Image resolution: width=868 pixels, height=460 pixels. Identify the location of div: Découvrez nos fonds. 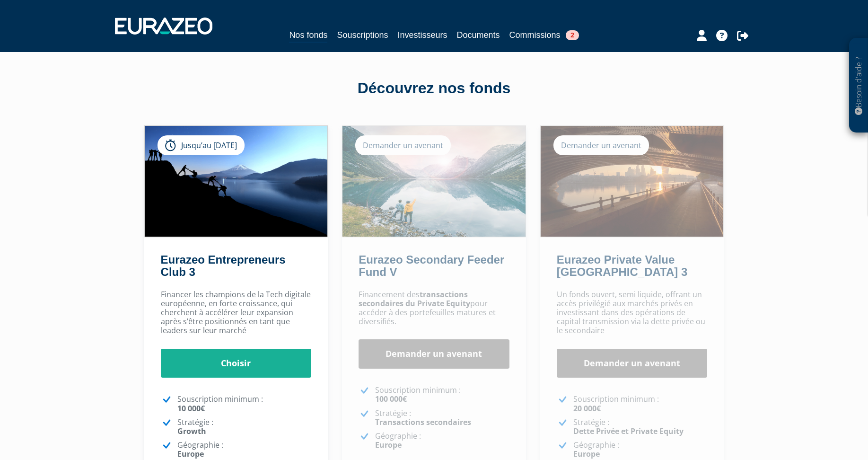
(435, 89).